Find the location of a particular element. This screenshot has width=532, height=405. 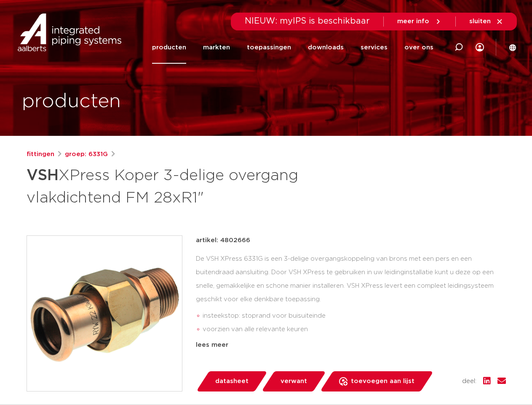

a: services is located at coordinates (374, 47).